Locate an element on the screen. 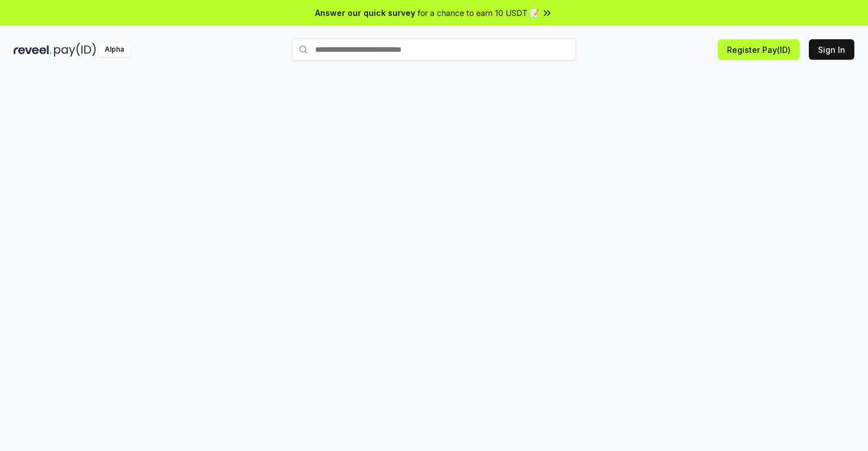  img: reveel_dark is located at coordinates (32, 50).